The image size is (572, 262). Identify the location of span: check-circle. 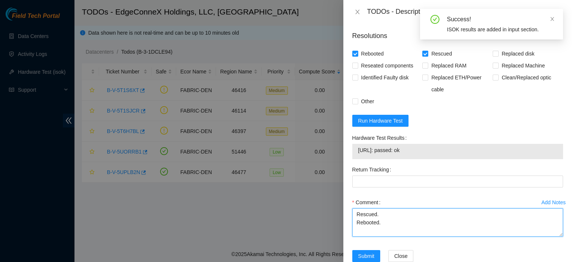
(435, 19).